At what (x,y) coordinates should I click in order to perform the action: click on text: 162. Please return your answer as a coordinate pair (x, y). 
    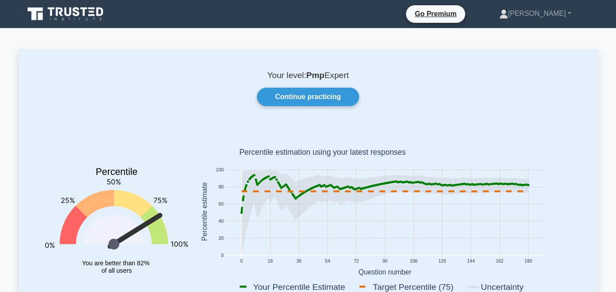
    Looking at the image, I should click on (499, 261).